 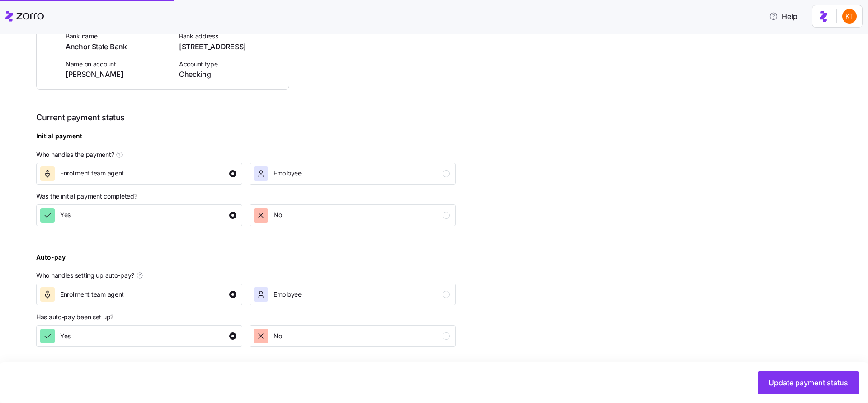 What do you see at coordinates (230, 36) in the screenshot?
I see `span: Bank address` at bounding box center [230, 36].